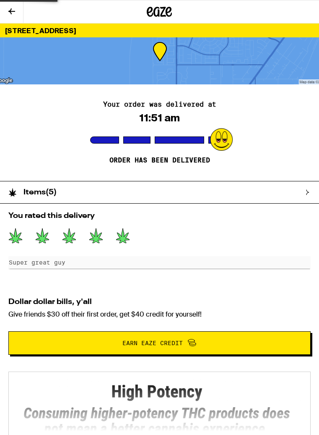 The image size is (319, 435). Describe the element at coordinates (160, 105) in the screenshot. I see `h2: Your order was delivered at` at that location.